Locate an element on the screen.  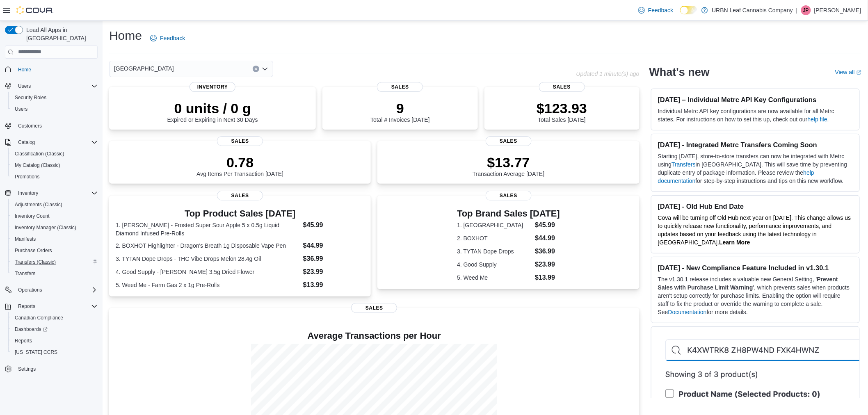
span: Transfers is located at coordinates (25, 274).